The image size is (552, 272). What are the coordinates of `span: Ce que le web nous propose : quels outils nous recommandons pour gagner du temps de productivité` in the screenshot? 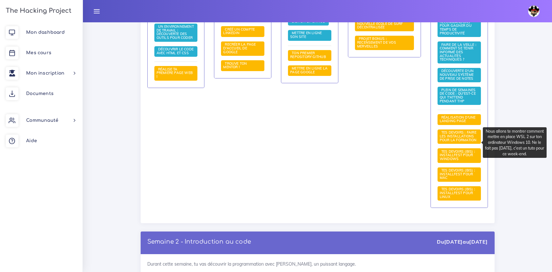 It's located at (458, 22).